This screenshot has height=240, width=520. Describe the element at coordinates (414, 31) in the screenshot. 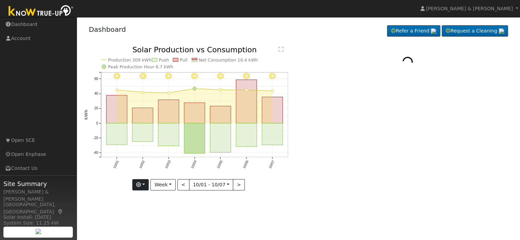

I see `a: Refer a Friend` at that location.